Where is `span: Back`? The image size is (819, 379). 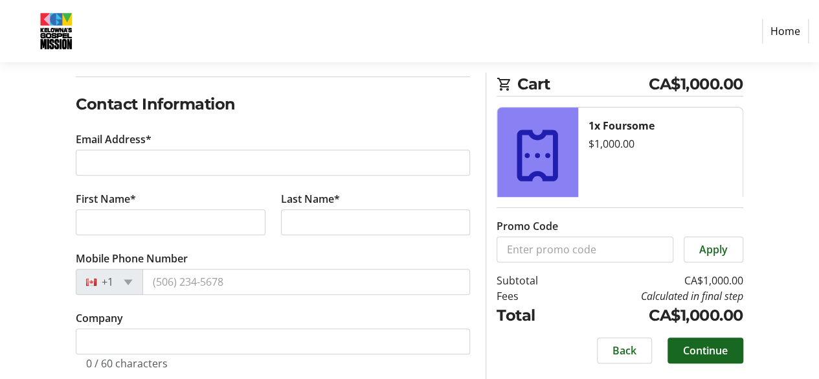 span: Back is located at coordinates (624, 350).